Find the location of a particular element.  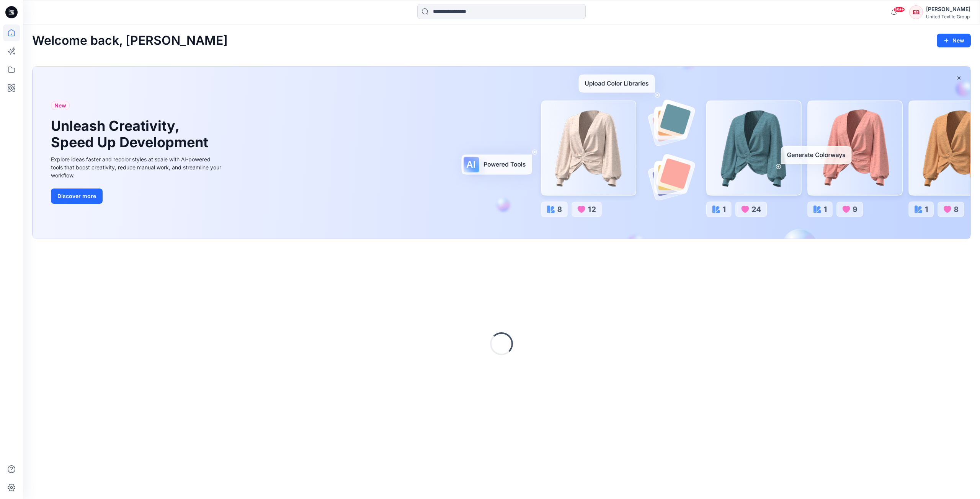

div: Explore ideas faster and recolor styles at scale with AI-powered tools that boost creativity, red... is located at coordinates (137, 167).